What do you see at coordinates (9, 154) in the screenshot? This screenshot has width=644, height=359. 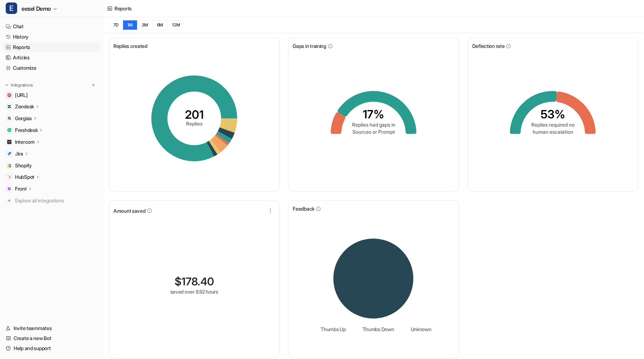 I see `img: Jira` at bounding box center [9, 154].